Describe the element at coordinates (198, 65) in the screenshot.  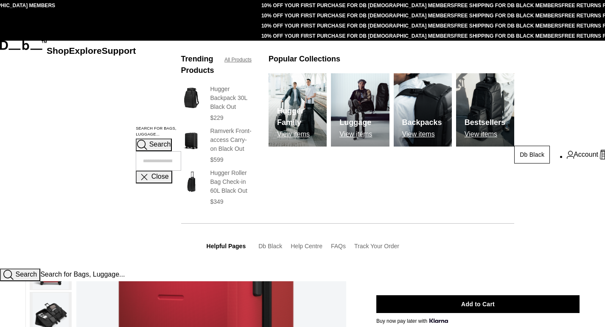
I see `h3: Trending Products` at that location.